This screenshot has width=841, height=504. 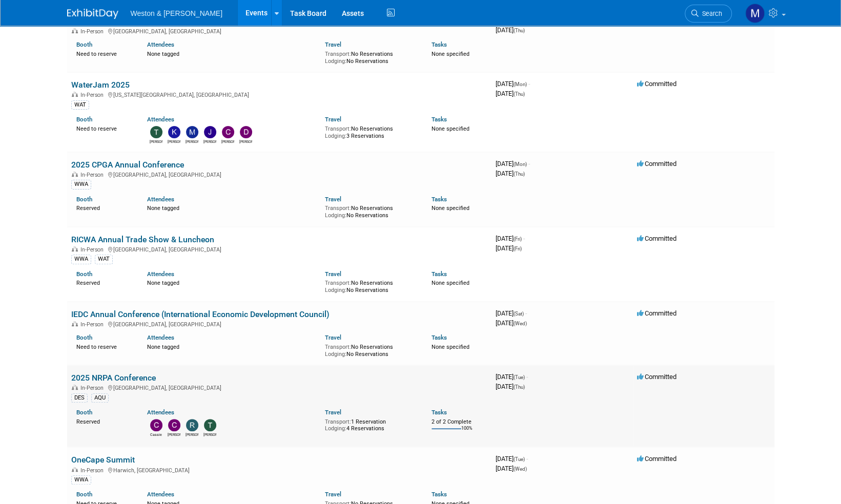 What do you see at coordinates (156, 132) in the screenshot?
I see `img: Tony Zerilli` at bounding box center [156, 132].